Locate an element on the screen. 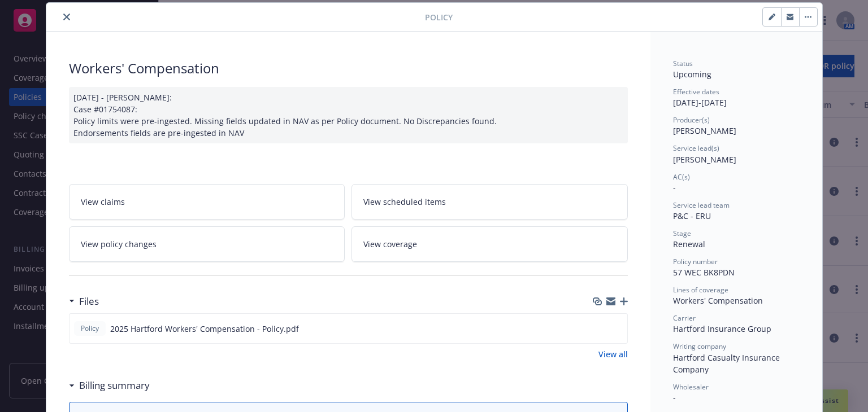 This screenshot has height=412, width=868. h3: Files is located at coordinates (89, 302).